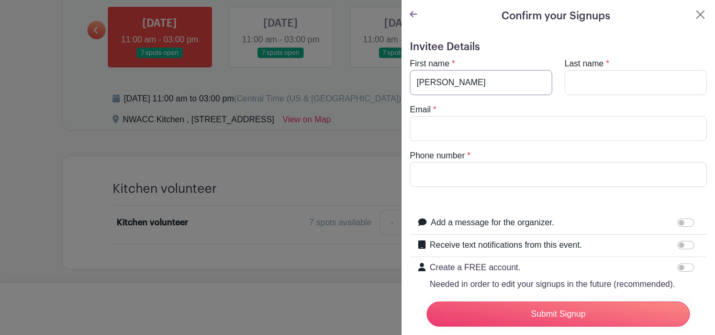 Image resolution: width=715 pixels, height=335 pixels. What do you see at coordinates (506, 245) in the screenshot?
I see `label: Receive text notifications from this event.` at bounding box center [506, 245].